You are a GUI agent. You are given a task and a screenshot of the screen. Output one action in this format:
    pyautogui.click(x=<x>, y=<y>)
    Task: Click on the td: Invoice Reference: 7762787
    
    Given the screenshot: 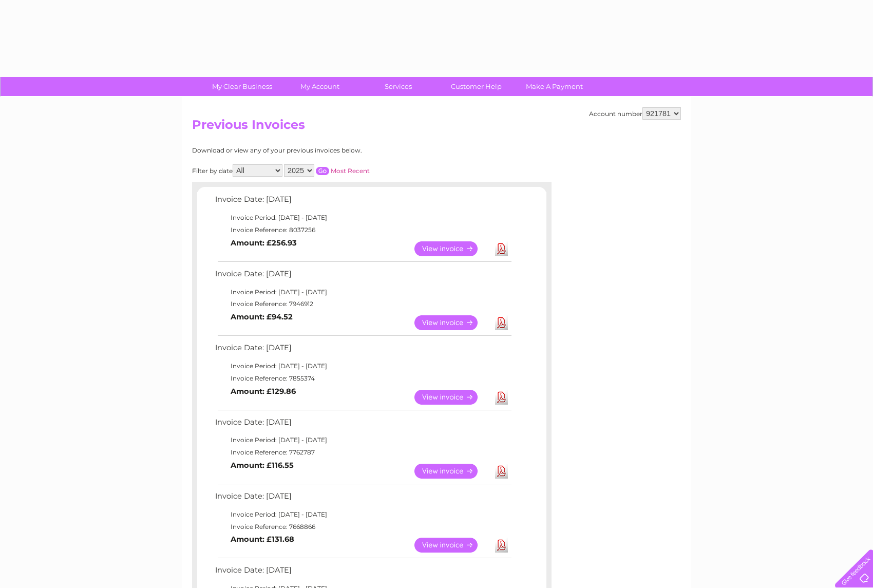 What is the action you would take?
    pyautogui.click(x=363, y=453)
    